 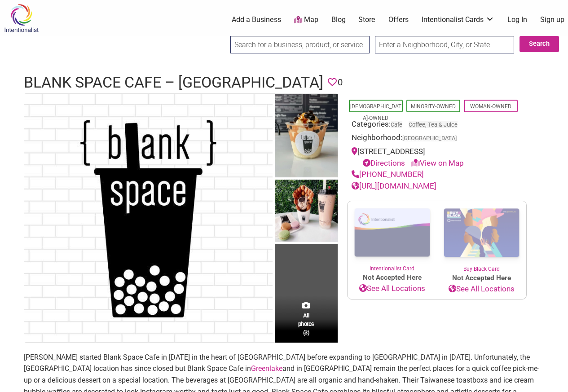 What do you see at coordinates (458, 19) in the screenshot?
I see `li: Intentionalist Cards` at bounding box center [458, 19].